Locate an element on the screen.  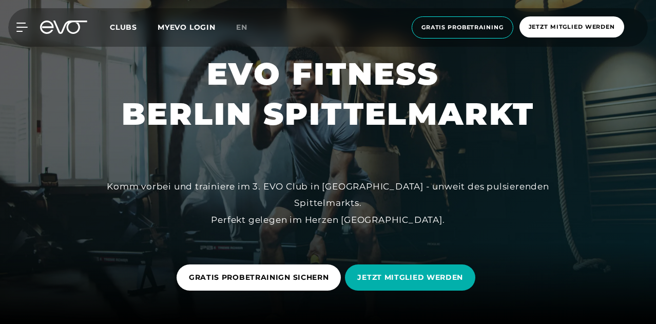
a: Jetzt Mitglied werden is located at coordinates (572, 27).